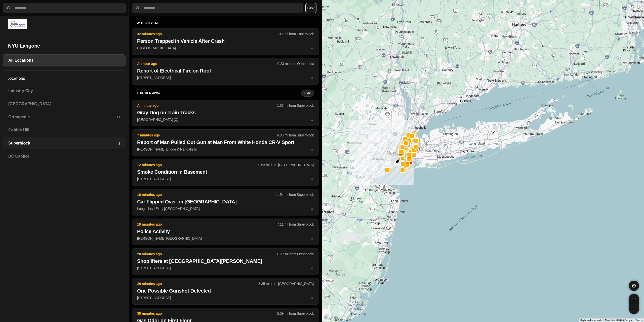 This screenshot has width=644, height=322. I want to click on button: Hide, so click(307, 93).